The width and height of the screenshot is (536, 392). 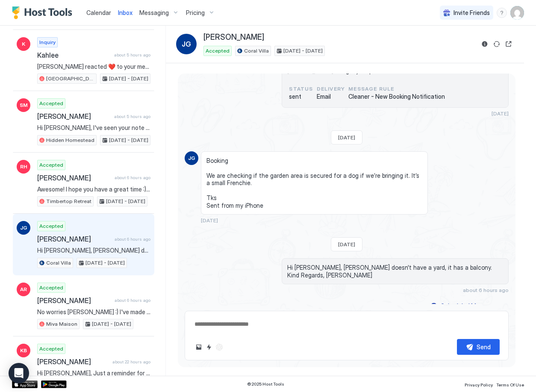 I want to click on button: Sync reservation, so click(x=497, y=44).